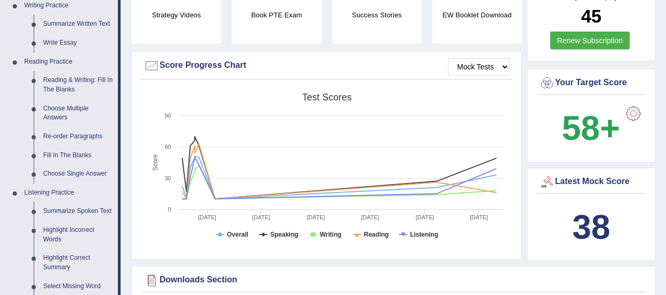 The height and width of the screenshot is (295, 666). What do you see at coordinates (424, 235) in the screenshot?
I see `tspan: Listening` at bounding box center [424, 235].